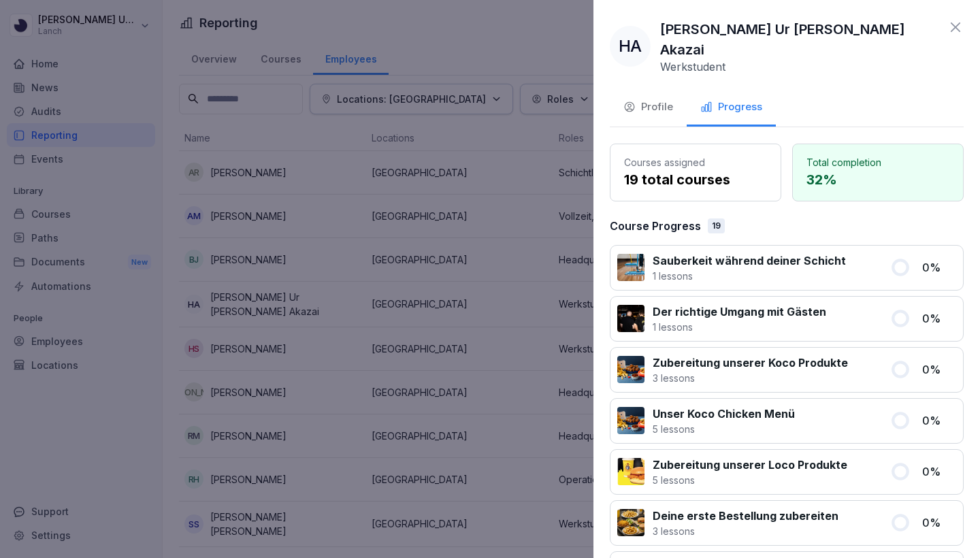 Image resolution: width=980 pixels, height=558 pixels. I want to click on button: Progress, so click(731, 109).